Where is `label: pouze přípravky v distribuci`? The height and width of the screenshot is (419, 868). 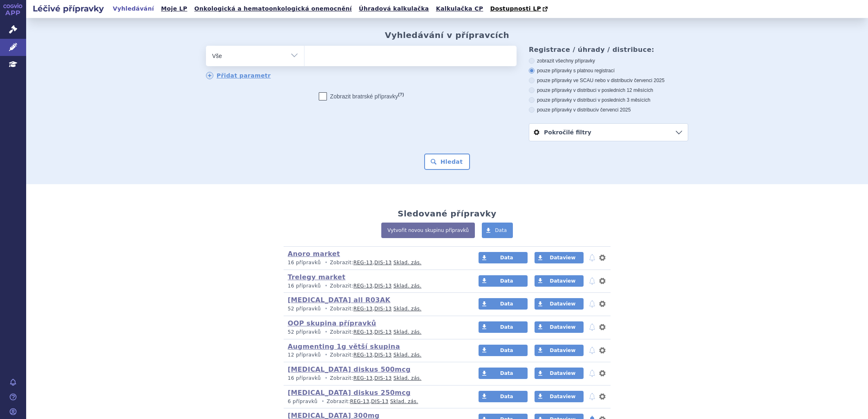 label: pouze přípravky v distribuci is located at coordinates (608, 110).